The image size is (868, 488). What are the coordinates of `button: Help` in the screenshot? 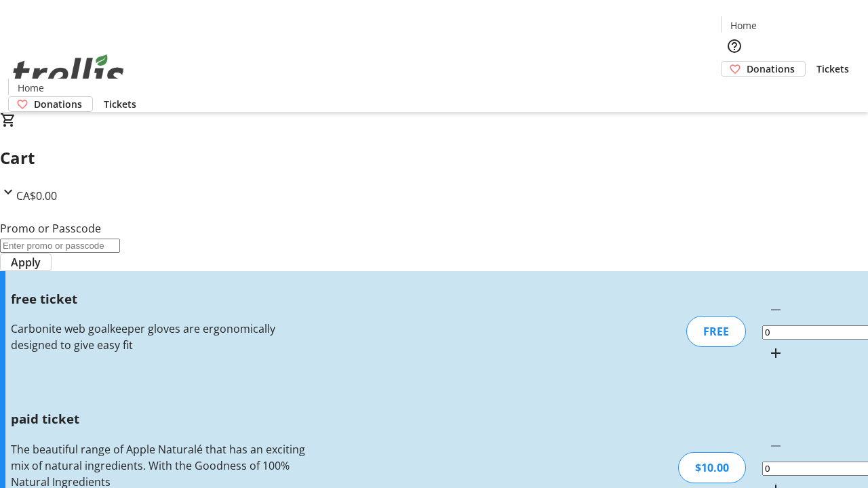 It's located at (734, 46).